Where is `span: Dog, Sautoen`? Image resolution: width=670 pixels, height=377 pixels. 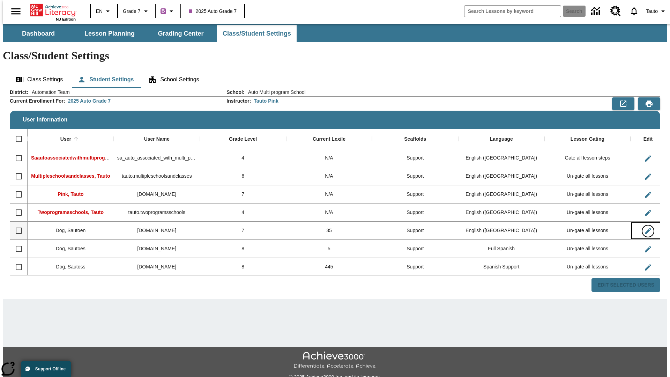
span: Dog, Sautoen is located at coordinates (71, 230).